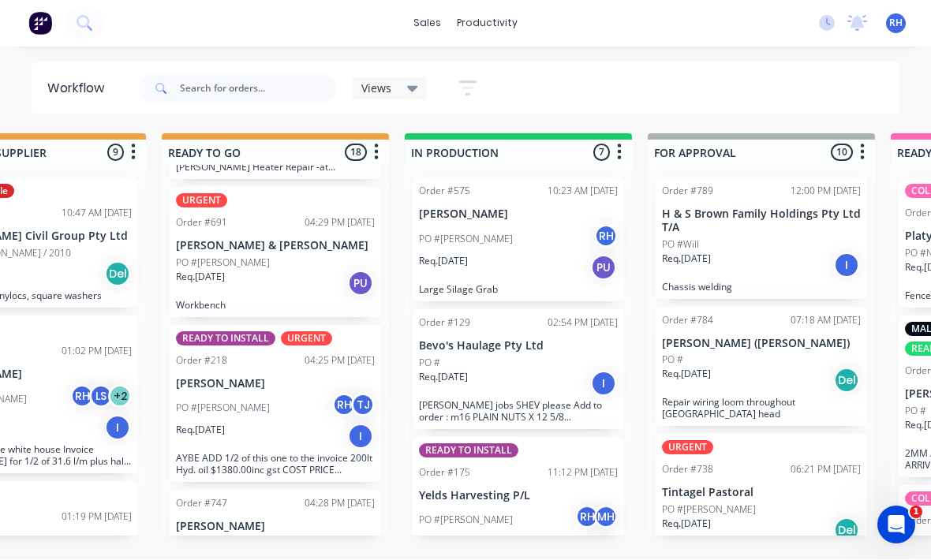 The image size is (931, 560). Describe the element at coordinates (120, 396) in the screenshot. I see `div: + 2` at that location.